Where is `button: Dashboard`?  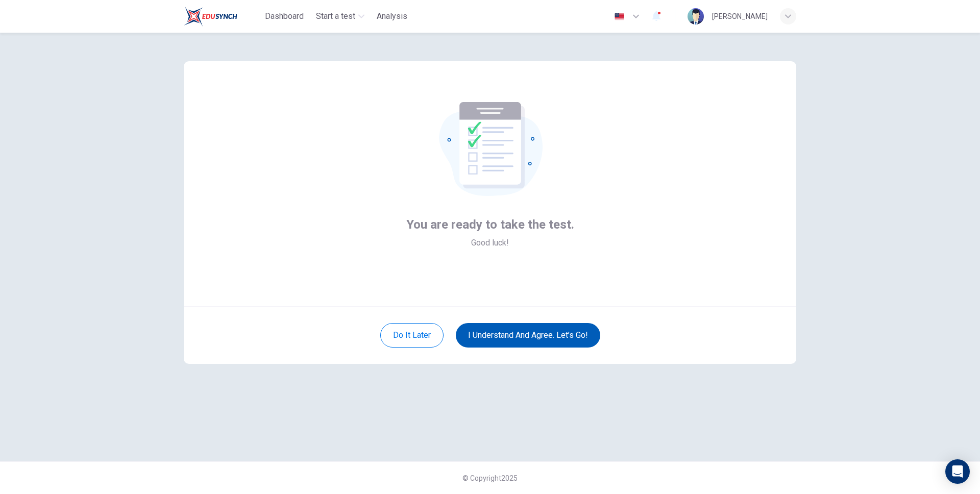
button: Dashboard is located at coordinates (285, 16).